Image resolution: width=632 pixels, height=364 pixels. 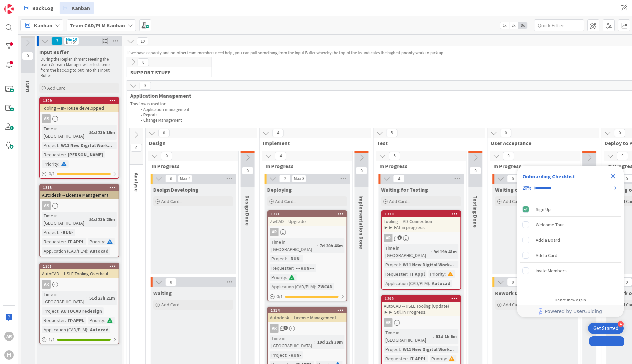 I want to click on div: 1321, so click(x=309, y=214).